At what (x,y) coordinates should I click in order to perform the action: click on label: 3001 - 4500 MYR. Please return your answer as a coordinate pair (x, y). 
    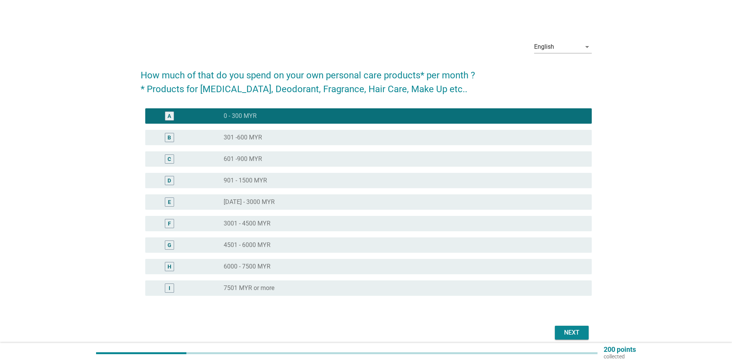
    Looking at the image, I should click on (247, 224).